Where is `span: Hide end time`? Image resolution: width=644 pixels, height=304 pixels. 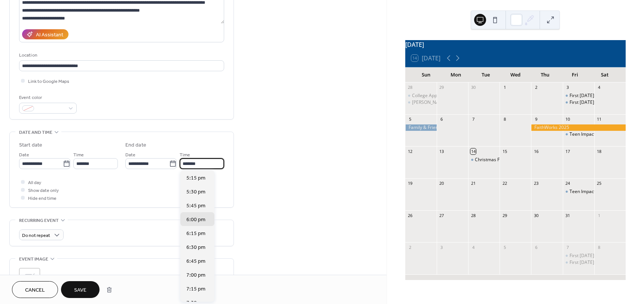 span: Hide end time is located at coordinates (42, 198).